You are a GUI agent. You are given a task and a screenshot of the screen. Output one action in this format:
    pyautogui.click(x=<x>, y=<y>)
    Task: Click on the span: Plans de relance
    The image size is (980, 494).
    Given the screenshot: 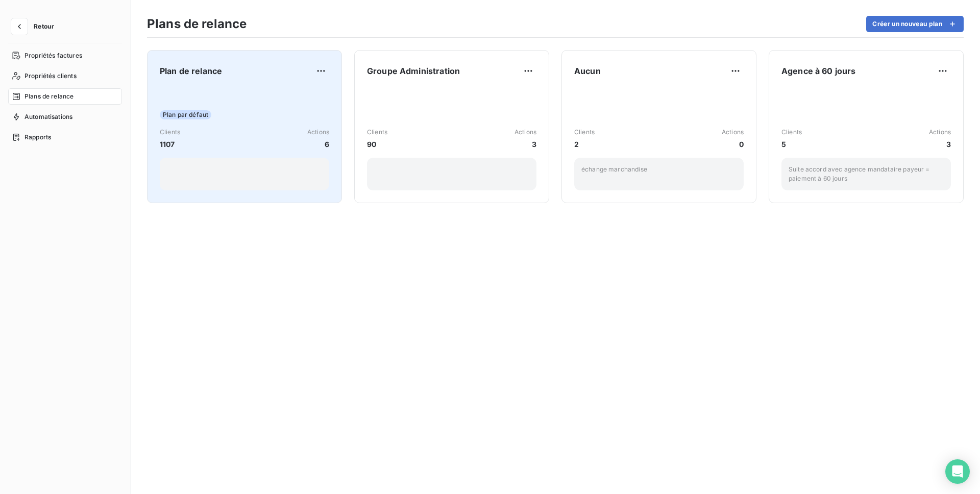 What is the action you would take?
    pyautogui.click(x=49, y=97)
    